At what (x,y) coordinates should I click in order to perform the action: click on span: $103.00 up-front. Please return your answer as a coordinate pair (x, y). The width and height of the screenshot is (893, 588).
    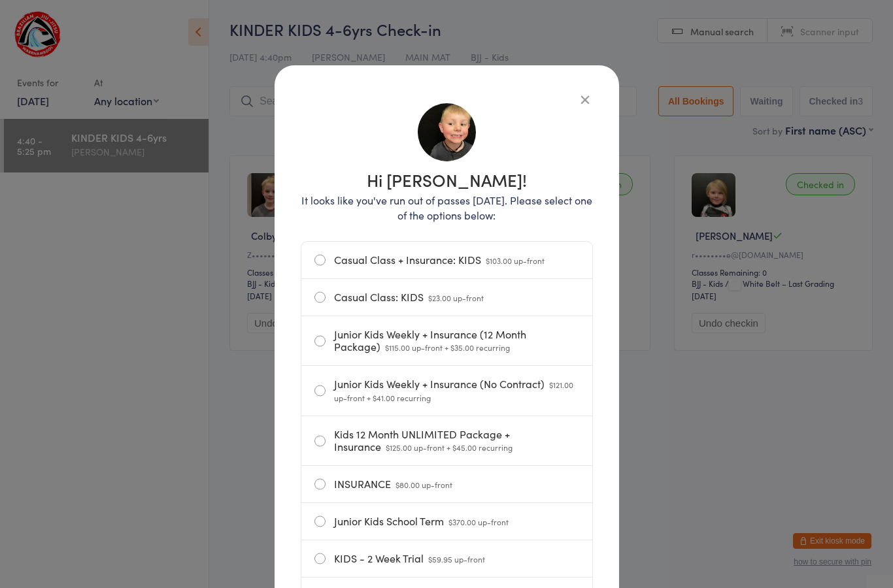
    Looking at the image, I should click on (515, 260).